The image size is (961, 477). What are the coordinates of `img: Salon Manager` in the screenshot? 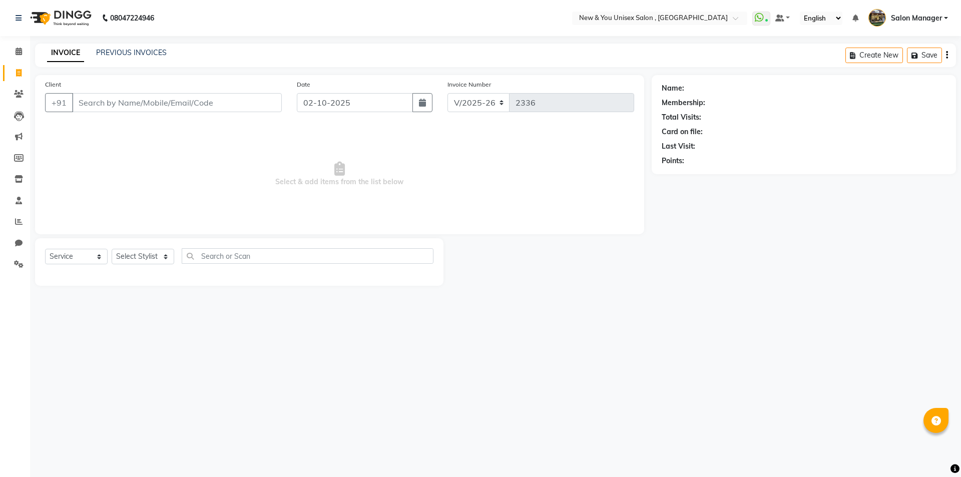 It's located at (877, 18).